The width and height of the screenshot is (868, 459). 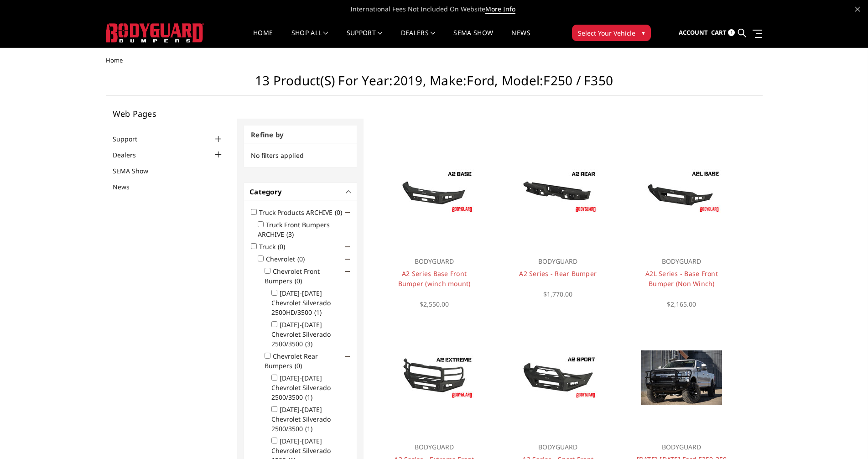 I want to click on h5: Web Pages, so click(x=168, y=114).